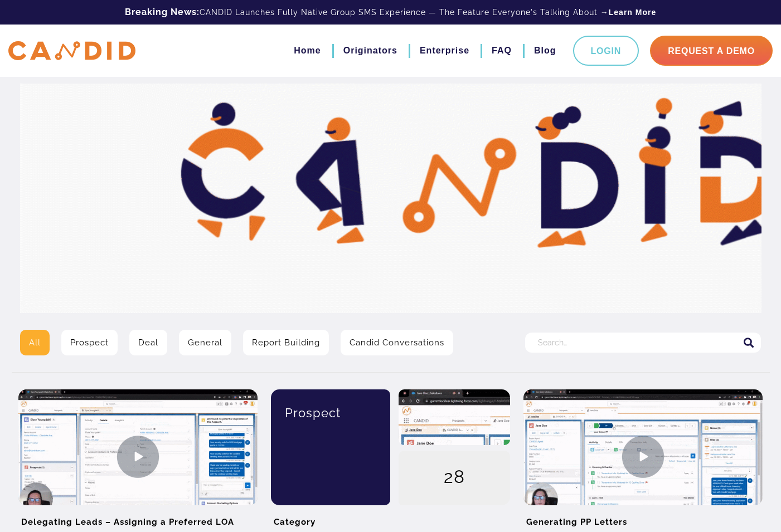 Image resolution: width=781 pixels, height=532 pixels. Describe the element at coordinates (606, 51) in the screenshot. I see `a: Login` at that location.